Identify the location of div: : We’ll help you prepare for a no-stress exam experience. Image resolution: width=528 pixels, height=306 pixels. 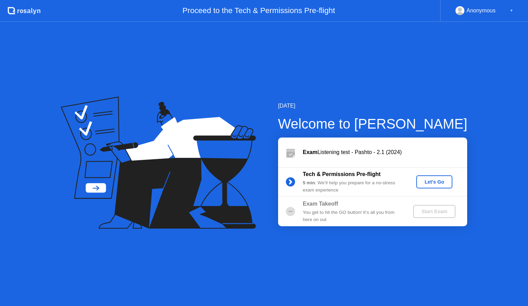
(353, 186).